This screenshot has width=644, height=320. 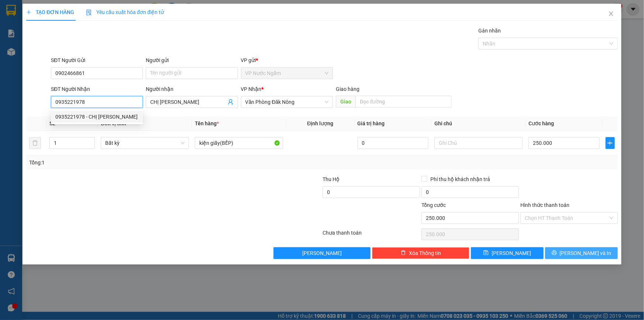 What do you see at coordinates (97, 89) in the screenshot?
I see `div: SĐT Người Nhận` at bounding box center [97, 89].